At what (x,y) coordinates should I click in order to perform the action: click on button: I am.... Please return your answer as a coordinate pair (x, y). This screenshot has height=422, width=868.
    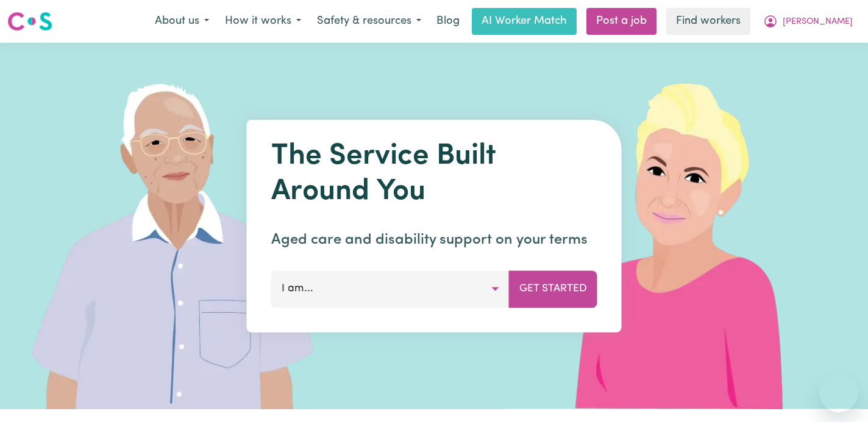
    Looking at the image, I should click on (390, 288).